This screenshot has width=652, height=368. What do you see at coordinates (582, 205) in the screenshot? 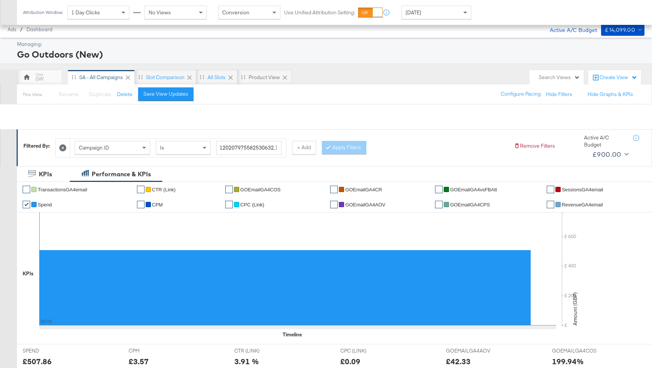
I see `span: RevenueGA4email` at bounding box center [582, 205].